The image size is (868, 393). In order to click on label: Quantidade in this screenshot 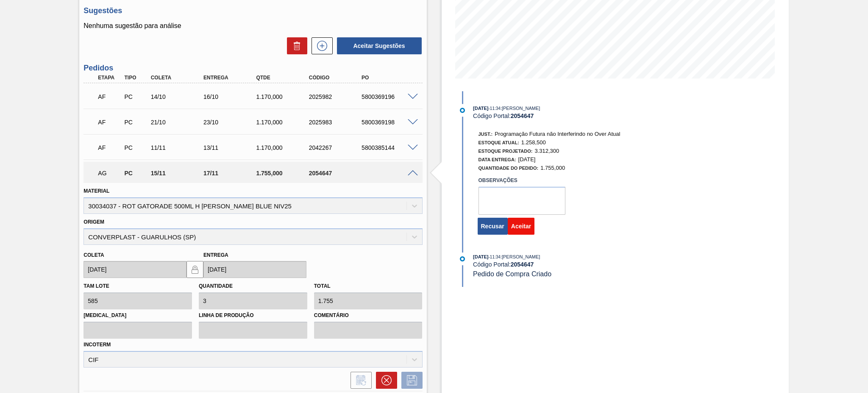, I will do `click(216, 286)`.